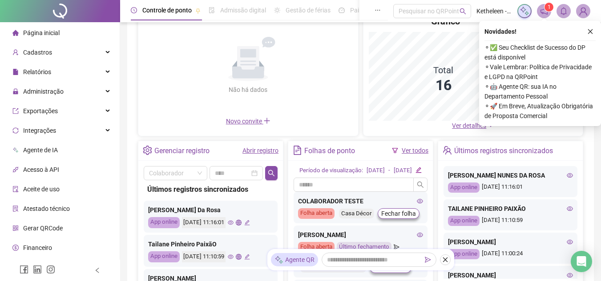  What do you see at coordinates (398, 214) in the screenshot?
I see `span: Fechar folha` at bounding box center [398, 214].